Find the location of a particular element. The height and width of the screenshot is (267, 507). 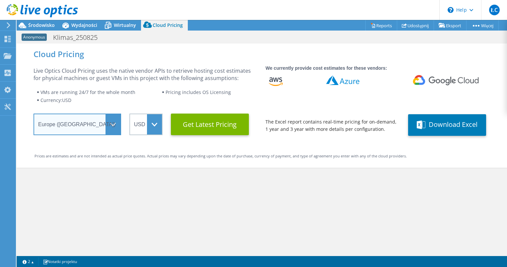

svg: \n is located at coordinates (450, 10).